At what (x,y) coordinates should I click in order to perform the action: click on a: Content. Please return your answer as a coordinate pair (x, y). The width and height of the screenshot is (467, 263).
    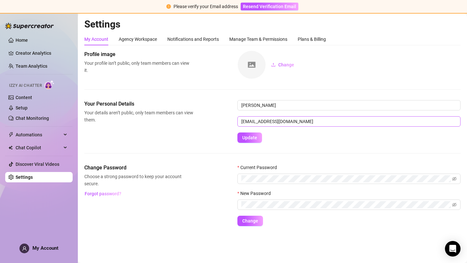
    Looking at the image, I should click on (24, 98).